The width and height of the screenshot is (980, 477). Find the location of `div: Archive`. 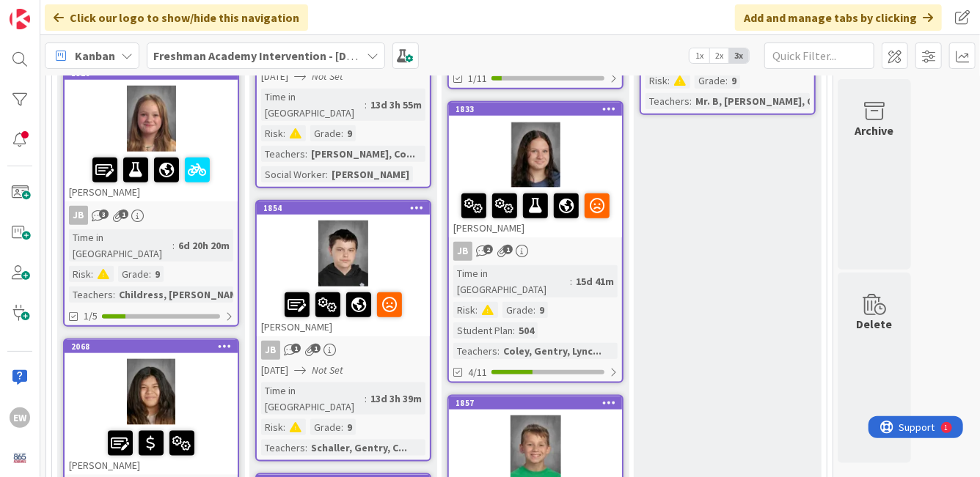

div: Archive is located at coordinates (874, 131).